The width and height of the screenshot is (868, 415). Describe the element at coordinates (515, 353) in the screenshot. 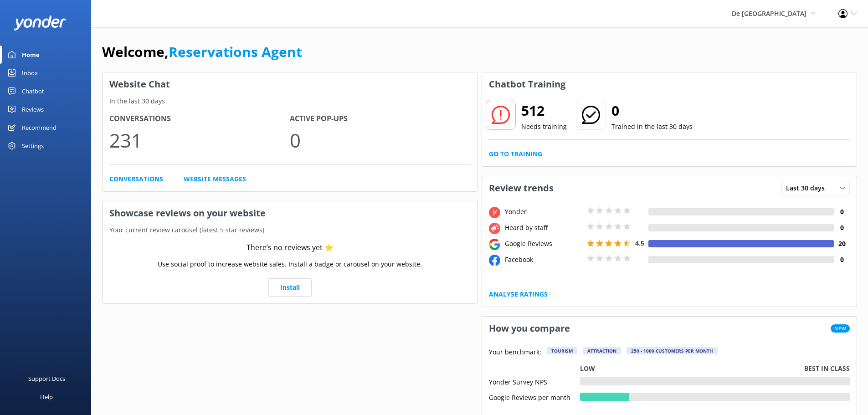

I see `p: Your benchmark:` at that location.